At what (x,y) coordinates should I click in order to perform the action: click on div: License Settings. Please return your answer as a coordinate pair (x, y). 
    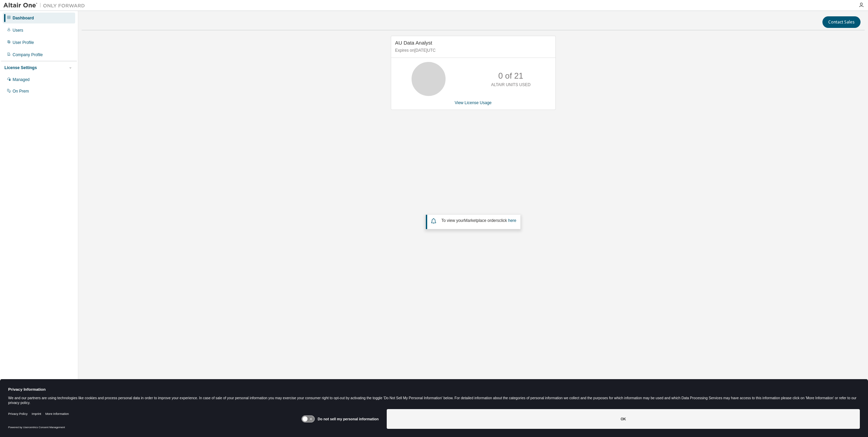
    Looking at the image, I should click on (20, 68).